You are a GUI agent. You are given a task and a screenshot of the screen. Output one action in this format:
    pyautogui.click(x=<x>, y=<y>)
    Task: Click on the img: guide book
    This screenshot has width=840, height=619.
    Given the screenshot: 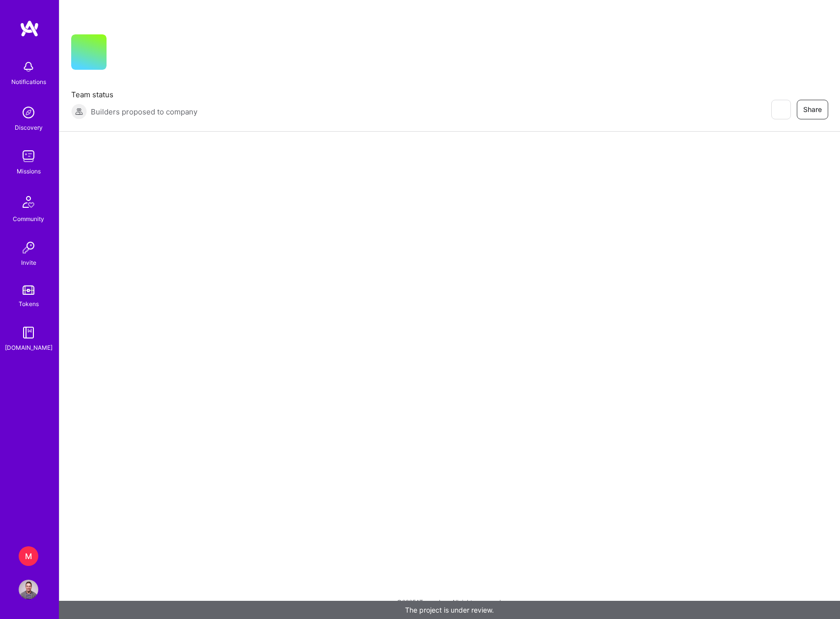 What is the action you would take?
    pyautogui.click(x=28, y=333)
    